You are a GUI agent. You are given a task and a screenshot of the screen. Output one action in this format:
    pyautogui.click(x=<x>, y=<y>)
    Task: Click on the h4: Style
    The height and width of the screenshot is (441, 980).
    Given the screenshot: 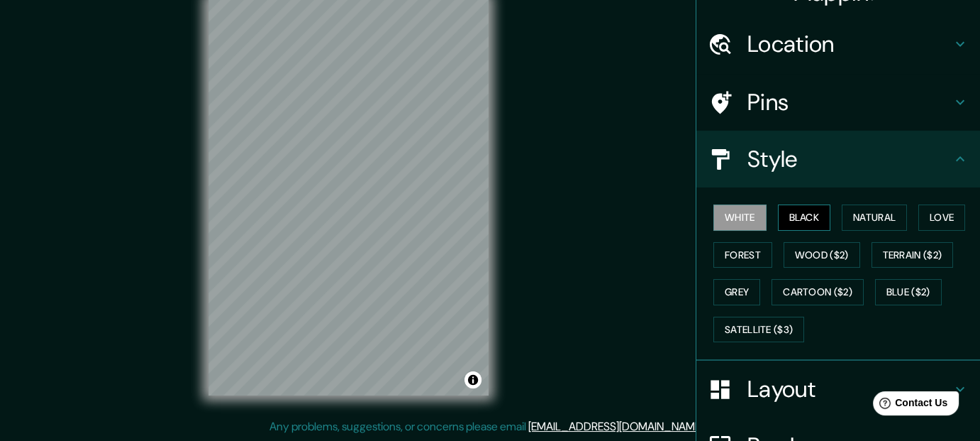 What is the action you would take?
    pyautogui.click(x=850, y=159)
    